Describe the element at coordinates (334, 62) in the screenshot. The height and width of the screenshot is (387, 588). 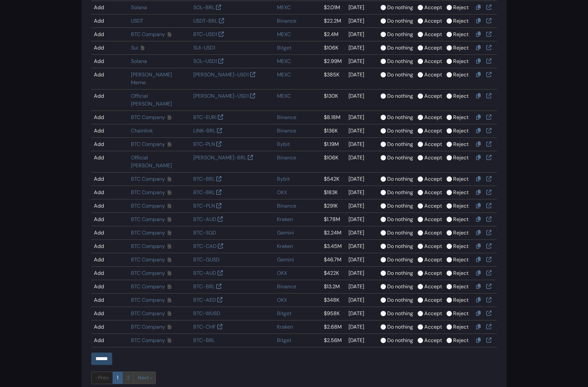
I see `td: $2.99M` at that location.